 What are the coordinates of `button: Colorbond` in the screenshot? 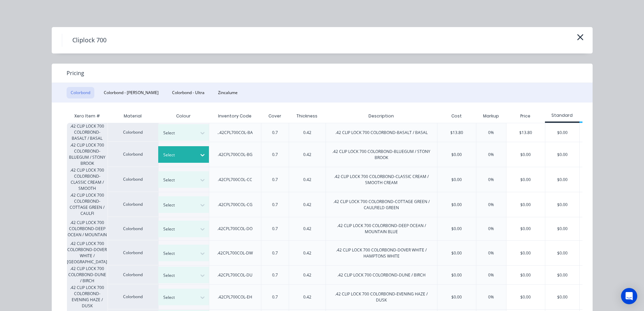 It's located at (80, 93).